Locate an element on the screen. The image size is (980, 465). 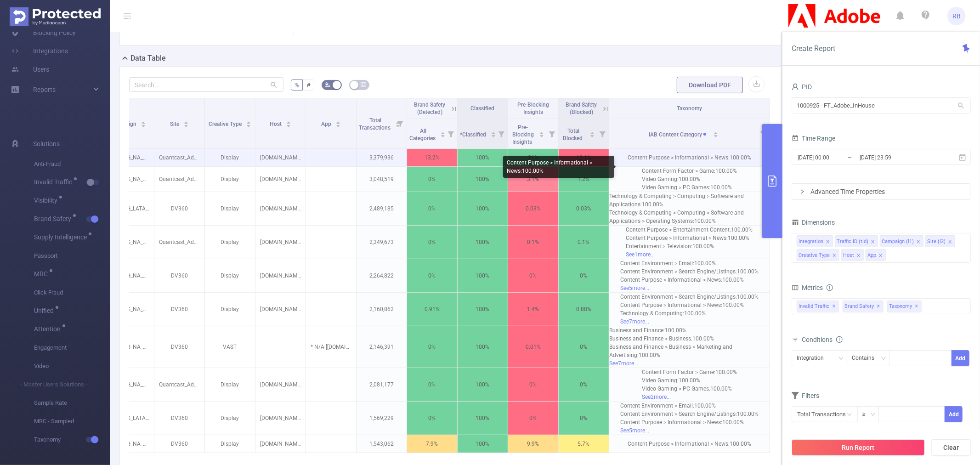
span: Metrics is located at coordinates (806, 288).